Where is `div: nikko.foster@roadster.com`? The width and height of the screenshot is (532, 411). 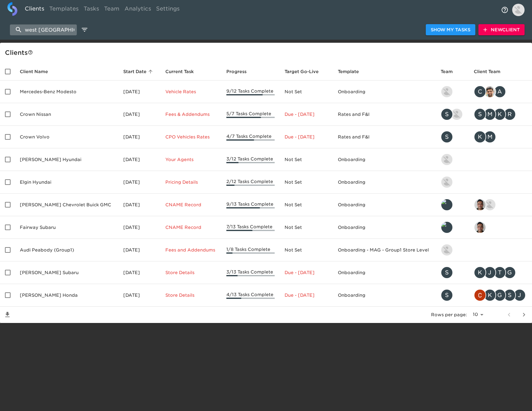
div: nikko.foster@roadster.com is located at coordinates (452, 250).